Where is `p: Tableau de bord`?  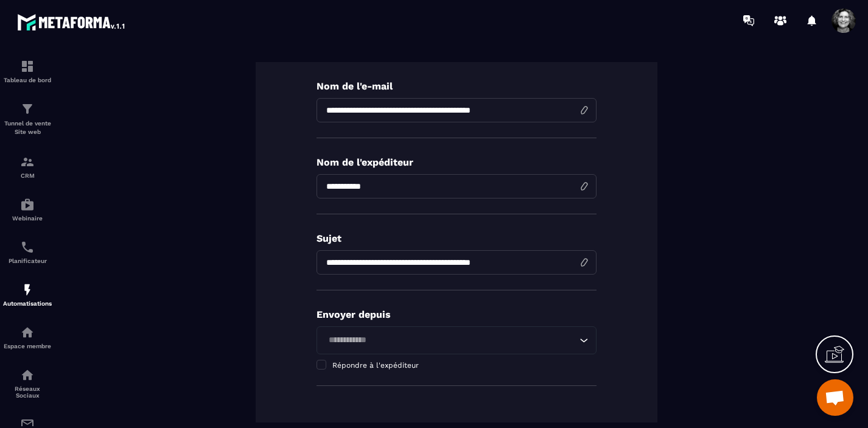 p: Tableau de bord is located at coordinates (27, 80).